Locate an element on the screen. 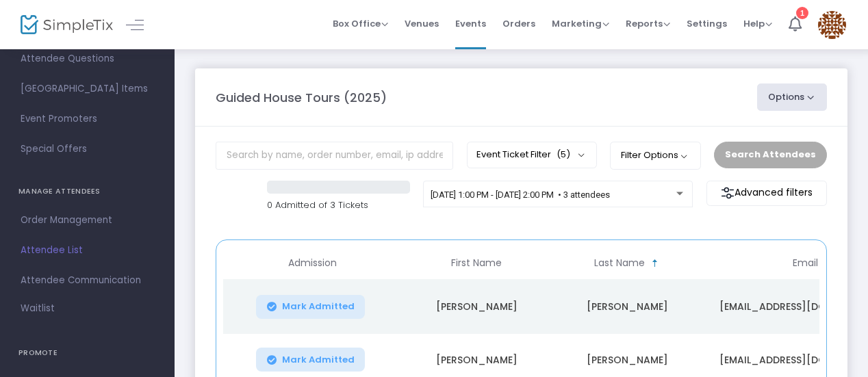 This screenshot has height=377, width=868. span: Admission is located at coordinates (312, 263).